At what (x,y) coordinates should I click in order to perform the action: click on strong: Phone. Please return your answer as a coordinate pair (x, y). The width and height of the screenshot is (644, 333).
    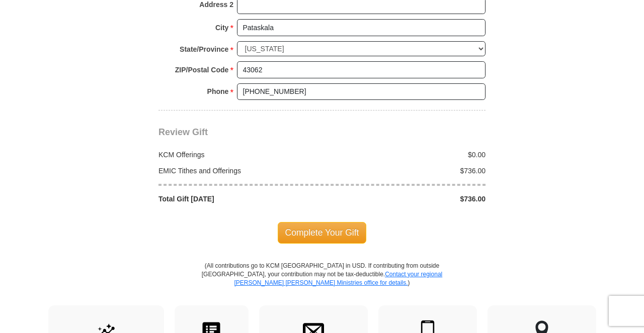
    Looking at the image, I should click on (217, 92).